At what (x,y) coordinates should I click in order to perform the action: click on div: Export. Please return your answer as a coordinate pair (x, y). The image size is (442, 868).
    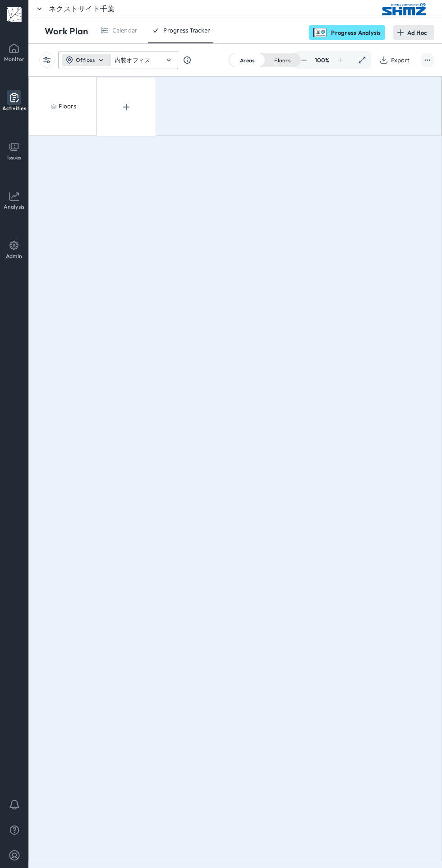
    Looking at the image, I should click on (401, 60).